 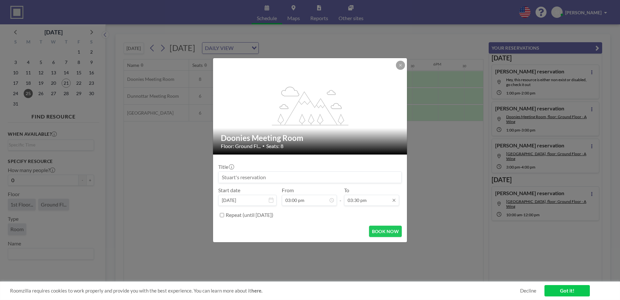 What do you see at coordinates (310, 105) in the screenshot?
I see `g: flex-grow: 1.2;` at bounding box center [310, 105].